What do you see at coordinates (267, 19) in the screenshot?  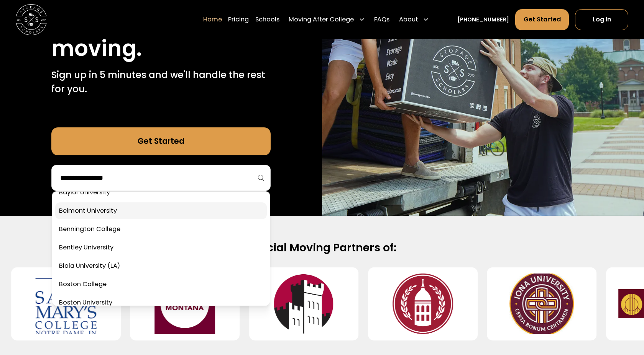 I see `a: Schools` at bounding box center [267, 19].